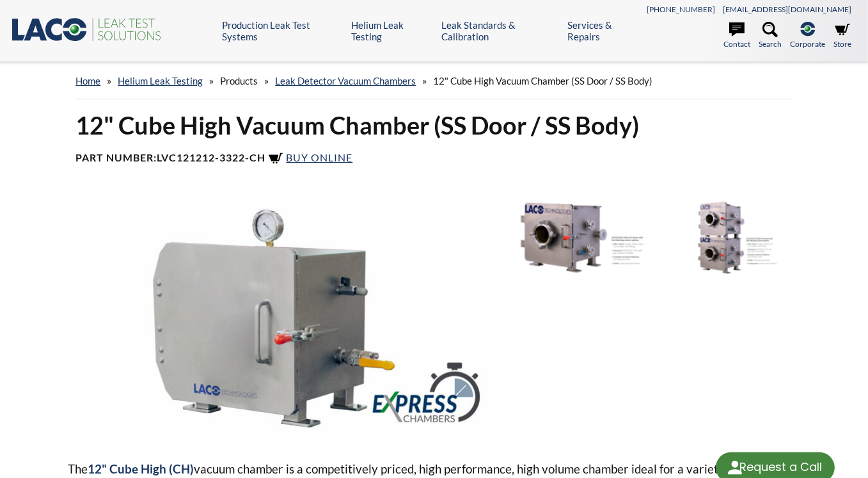 Image resolution: width=868 pixels, height=478 pixels. I want to click on a: Buy Online, so click(311, 157).